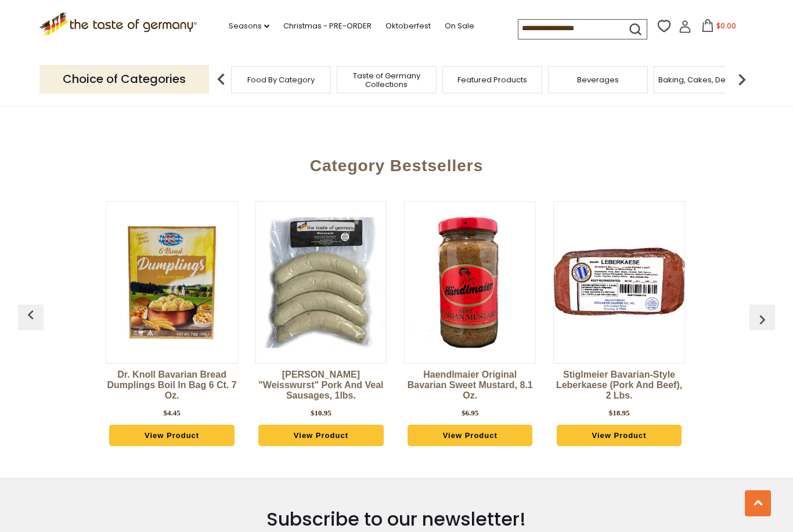 The height and width of the screenshot is (532, 793). Describe the element at coordinates (281, 80) in the screenshot. I see `span: Food By Category` at that location.